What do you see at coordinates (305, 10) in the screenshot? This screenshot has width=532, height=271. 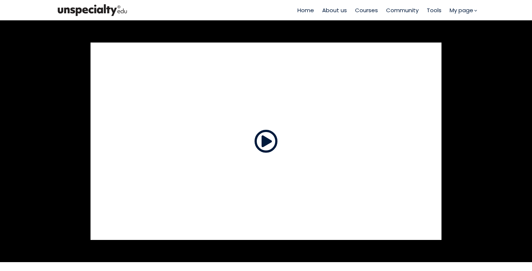 I see `span: Home` at bounding box center [305, 10].